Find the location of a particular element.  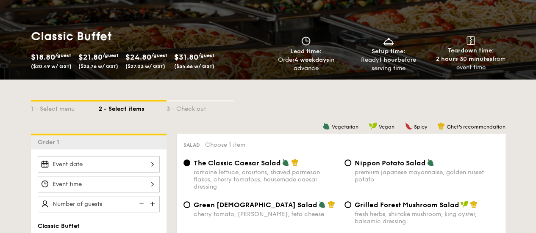

img: icon-reduce.1d2dbef1.svg is located at coordinates (141, 204).